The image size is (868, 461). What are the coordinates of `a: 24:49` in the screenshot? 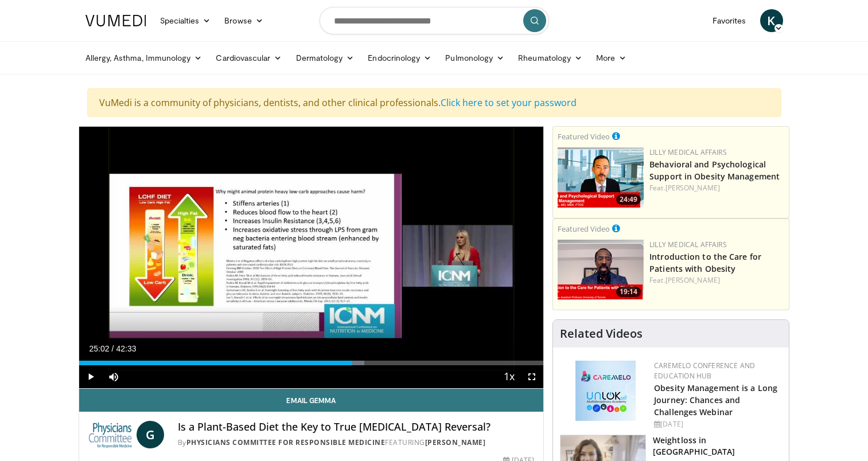 It's located at (601, 177).